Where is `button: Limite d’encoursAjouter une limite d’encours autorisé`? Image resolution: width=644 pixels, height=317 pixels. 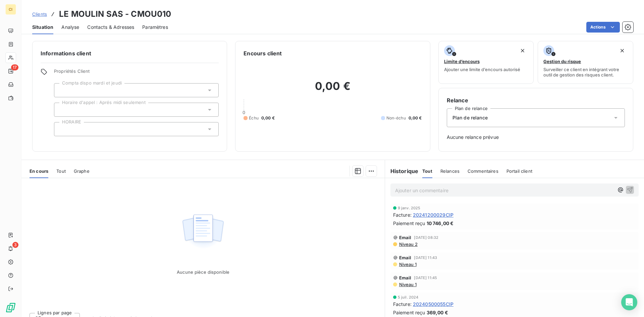
button: Limite d’encoursAjouter une limite d’encours autorisé is located at coordinates (486, 63).